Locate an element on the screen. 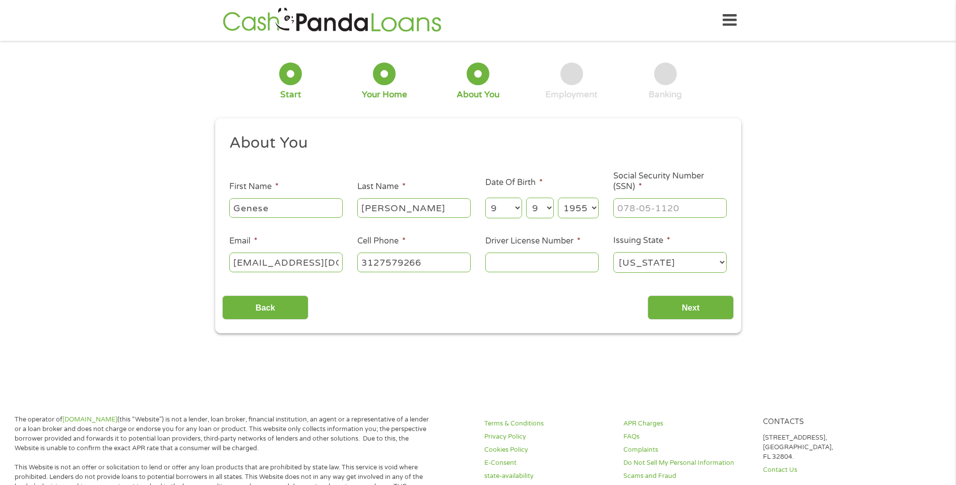 This screenshot has width=956, height=485. input: john@gmail.com is located at coordinates (286, 262).